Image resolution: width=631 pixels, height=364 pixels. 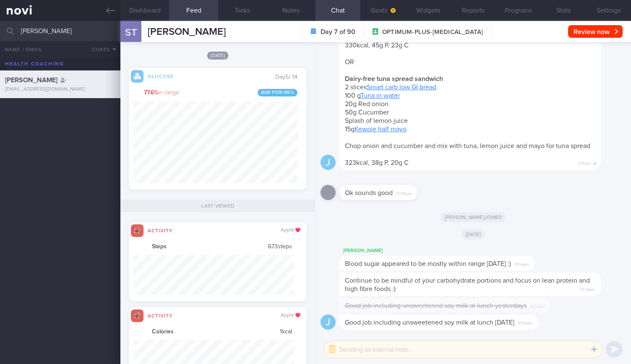 I want to click on span: 20g Red onion, so click(x=367, y=104).